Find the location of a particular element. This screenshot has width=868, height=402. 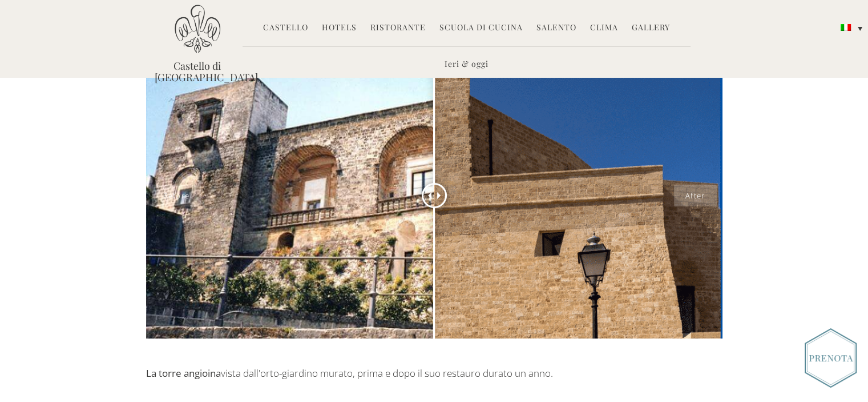

a: Castello is located at coordinates (286, 28).